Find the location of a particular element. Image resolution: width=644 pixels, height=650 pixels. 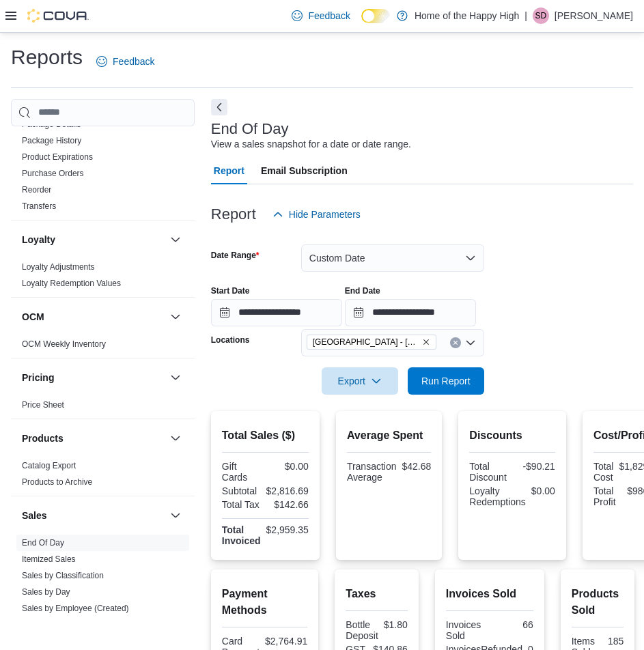

button: Hide Parameters is located at coordinates (316, 214).